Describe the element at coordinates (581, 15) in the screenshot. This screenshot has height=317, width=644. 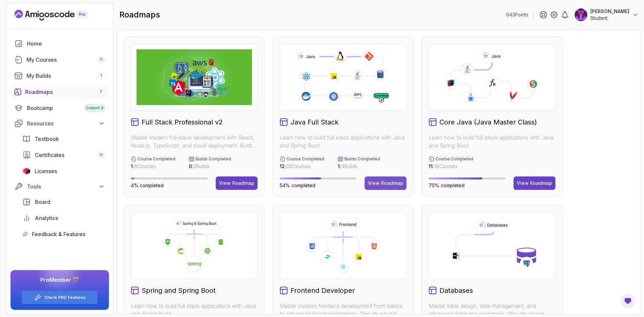
I see `img: user profile image` at that location.